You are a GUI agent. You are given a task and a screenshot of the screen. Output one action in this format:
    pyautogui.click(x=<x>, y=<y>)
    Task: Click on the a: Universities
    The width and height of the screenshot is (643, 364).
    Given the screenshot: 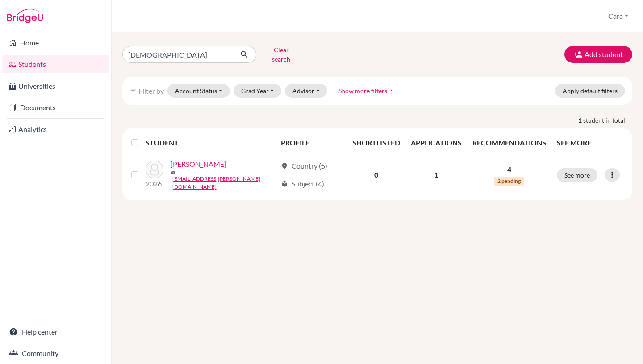 What is the action you would take?
    pyautogui.click(x=55, y=86)
    